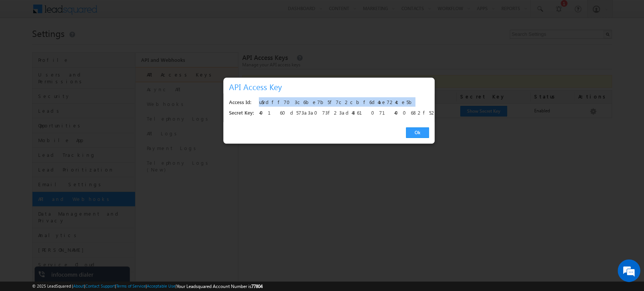 The image size is (644, 291). What do you see at coordinates (242, 113) in the screenshot?
I see `div: Secret Key:` at bounding box center [242, 113].